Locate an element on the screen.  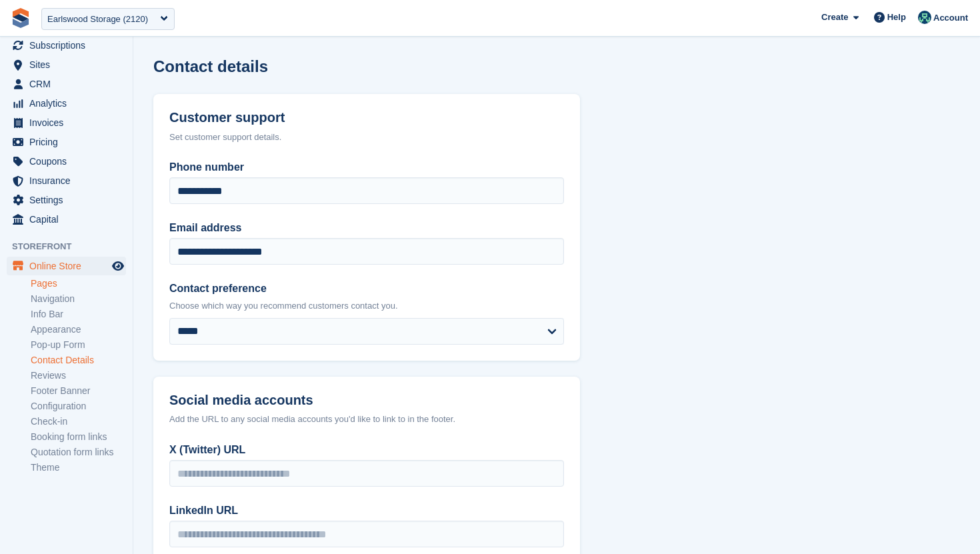
h2: Customer support is located at coordinates (367, 117).